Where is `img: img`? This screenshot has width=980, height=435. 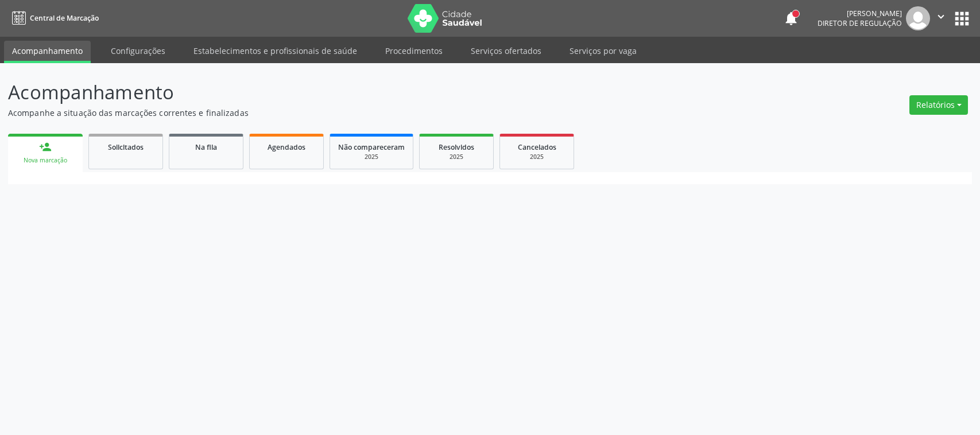
img: img is located at coordinates (918, 18).